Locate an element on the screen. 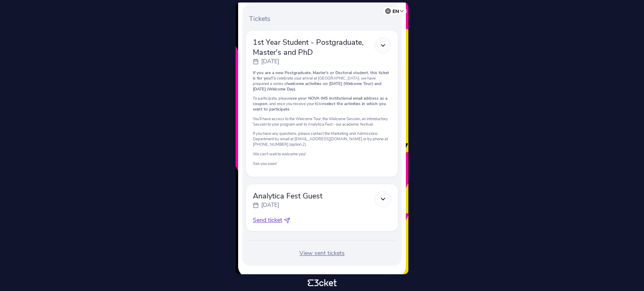 This screenshot has height=291, width=644. p: To participate, please , and once you receive your ticket . is located at coordinates (322, 104).